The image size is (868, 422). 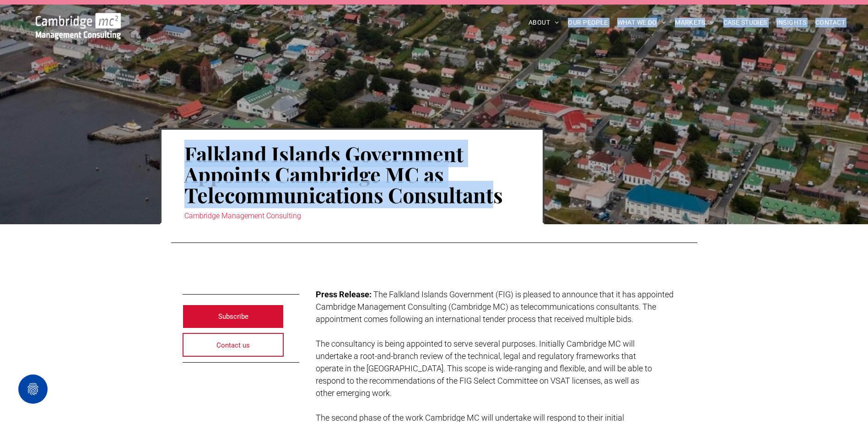 I want to click on a: Subscribe, so click(x=233, y=317).